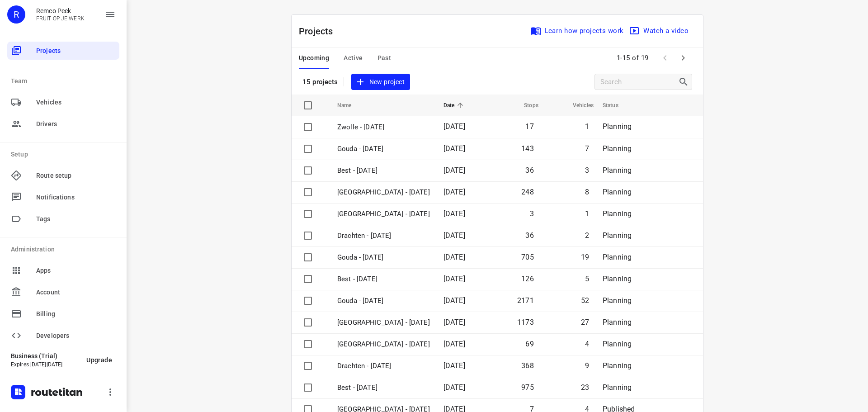  I want to click on p: Antwerpen - Wednesday, so click(383, 344).